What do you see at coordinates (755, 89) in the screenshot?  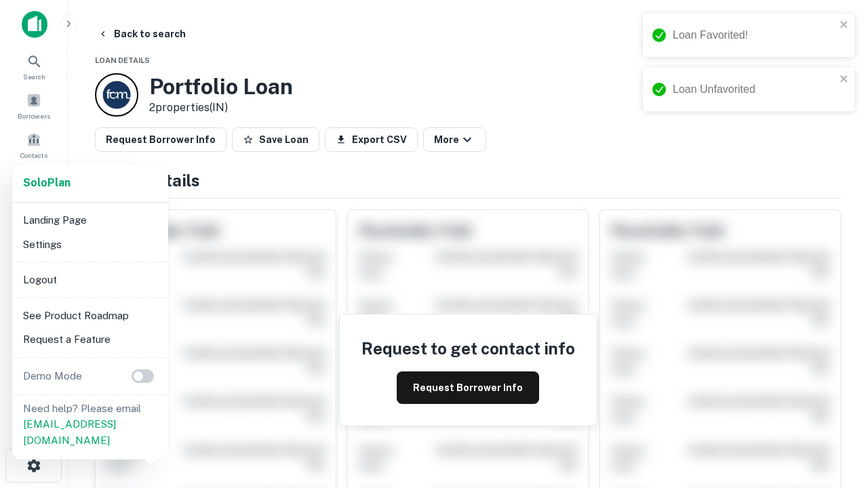 I see `div: Loan Unfavorited` at bounding box center [755, 89].